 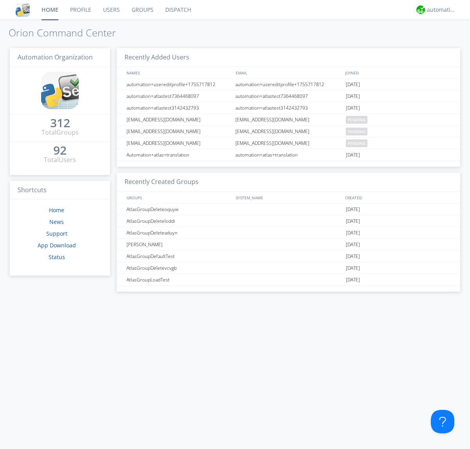 I want to click on img: d2d01cd9b4174d08988066c6d424eccd, so click(x=421, y=10).